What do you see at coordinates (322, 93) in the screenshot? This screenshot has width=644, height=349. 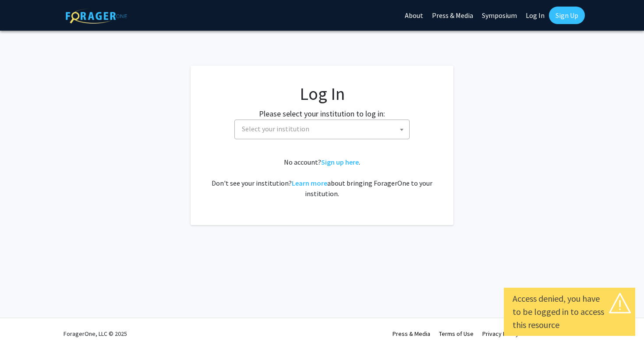 I see `h1: Log In` at bounding box center [322, 93].